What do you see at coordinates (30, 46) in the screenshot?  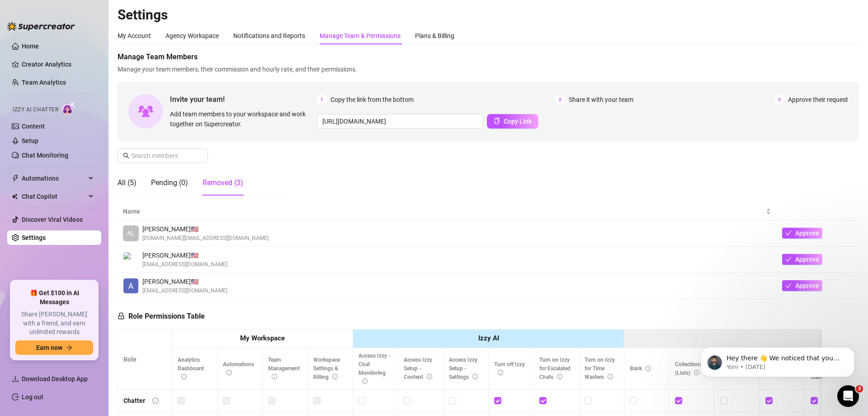 I see `a: Home` at bounding box center [30, 46].